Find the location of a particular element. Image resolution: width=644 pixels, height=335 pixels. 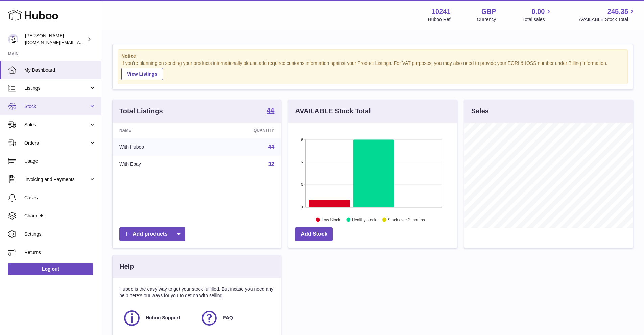

text: 9 is located at coordinates (302, 139).